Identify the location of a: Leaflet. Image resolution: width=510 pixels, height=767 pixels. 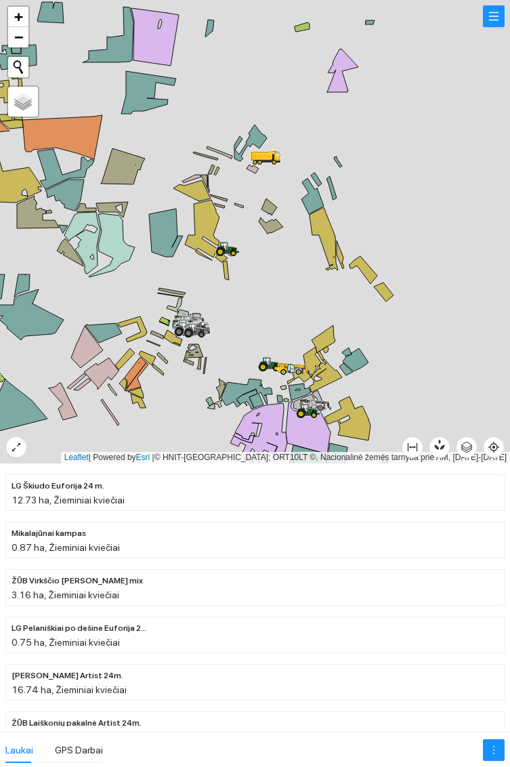
(77, 457).